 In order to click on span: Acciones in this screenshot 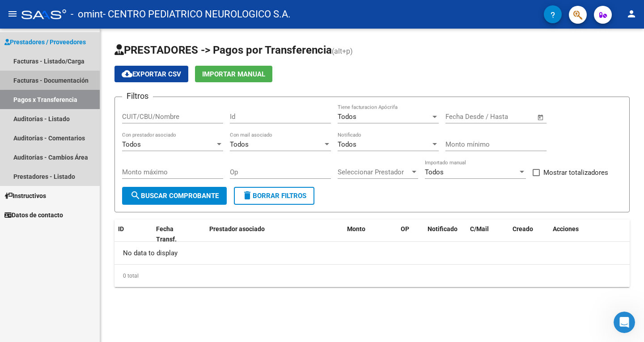, I will do `click(565, 229)`.